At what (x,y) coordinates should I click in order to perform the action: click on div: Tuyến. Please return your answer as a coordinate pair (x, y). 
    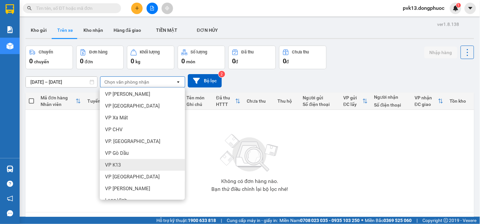
    Looking at the image, I should click on (96, 101).